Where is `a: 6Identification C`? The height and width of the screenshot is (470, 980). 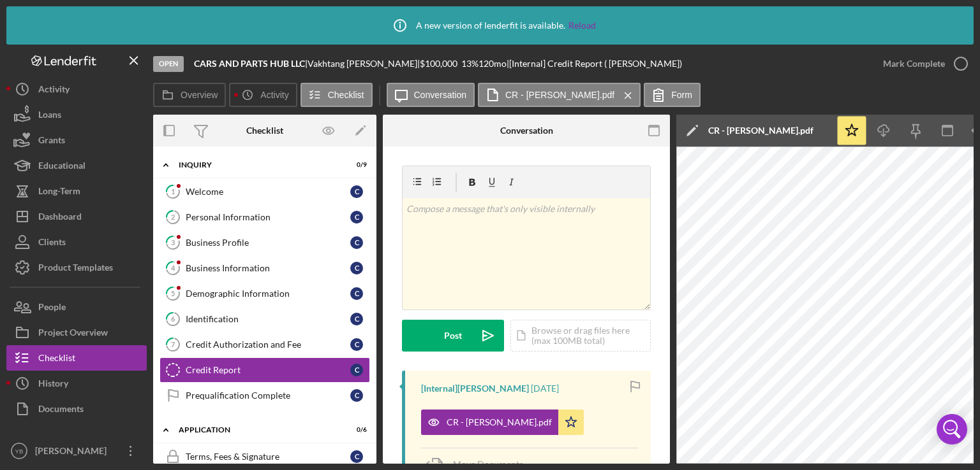 a: 6Identification C is located at coordinates (265, 320).